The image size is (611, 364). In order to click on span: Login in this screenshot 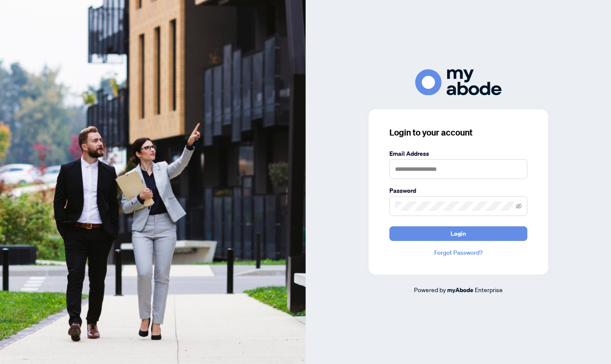, I will do `click(458, 234)`.